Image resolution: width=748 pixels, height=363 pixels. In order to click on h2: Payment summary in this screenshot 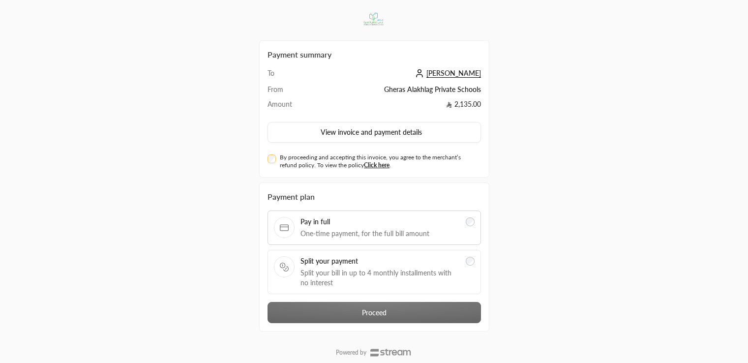, I will do `click(374, 55)`.